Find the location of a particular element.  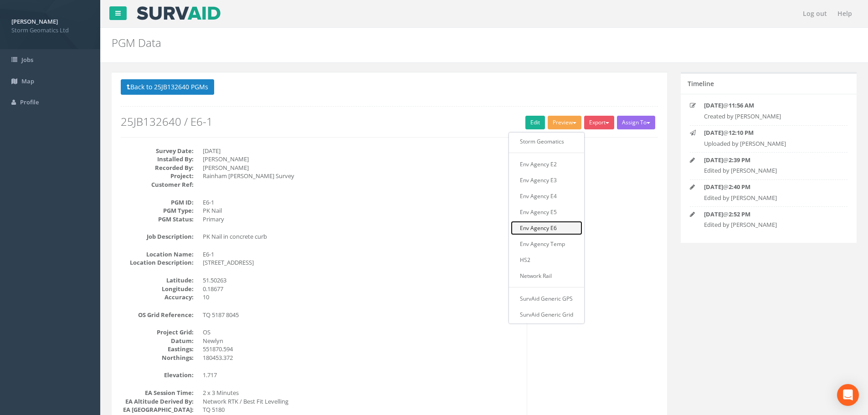

dt: Installed By: is located at coordinates (157, 159).